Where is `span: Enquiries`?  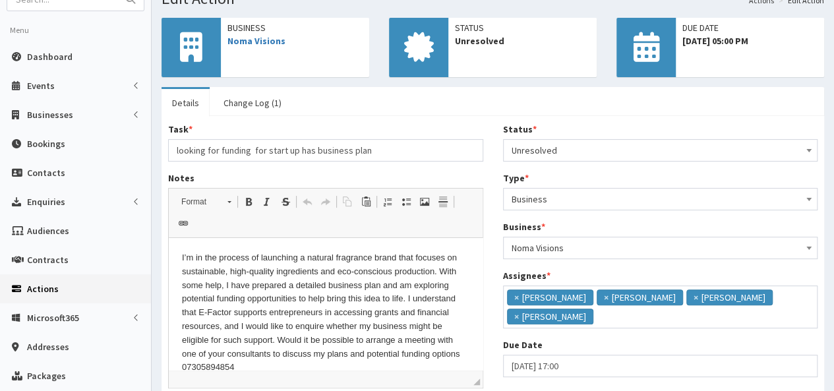 span: Enquiries is located at coordinates (46, 202).